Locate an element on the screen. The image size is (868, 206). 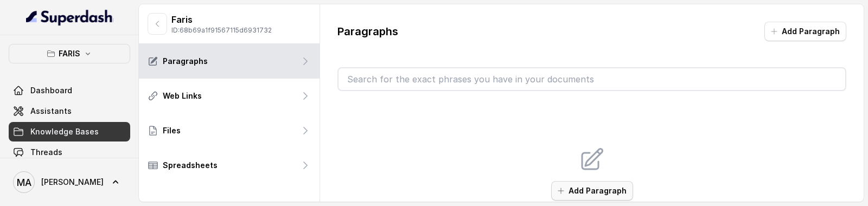
a: Knowledge Bases is located at coordinates (69, 132).